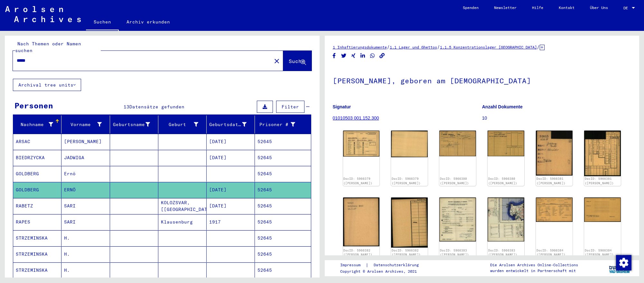 The height and width of the screenshot is (283, 644). I want to click on span: 13, so click(127, 107).